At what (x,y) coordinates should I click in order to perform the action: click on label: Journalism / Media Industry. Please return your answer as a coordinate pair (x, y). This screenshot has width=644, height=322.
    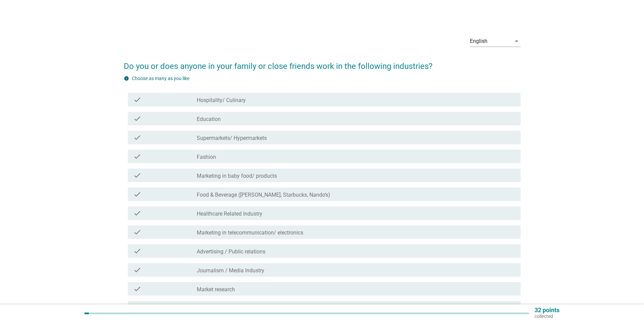
    Looking at the image, I should click on (231, 271).